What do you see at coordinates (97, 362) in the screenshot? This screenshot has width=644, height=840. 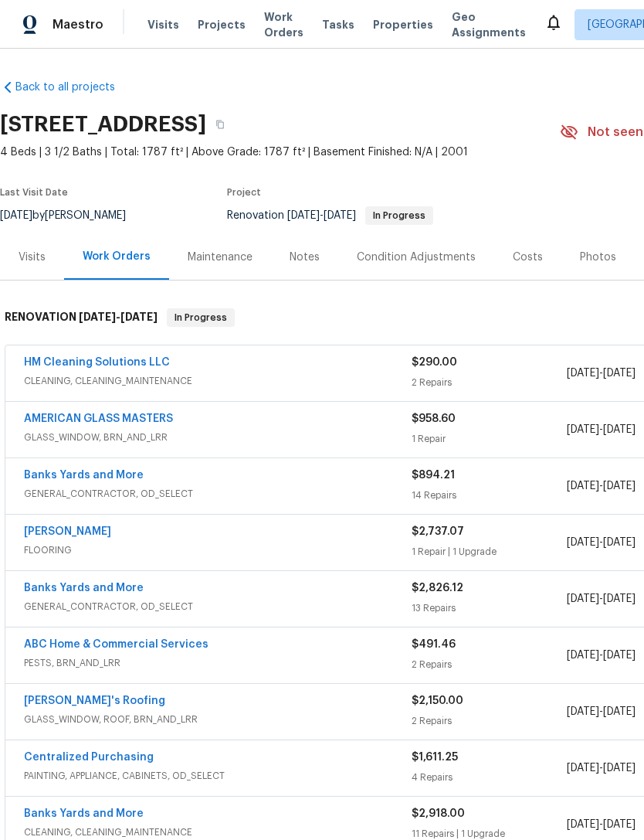 I see `a: HM Cleaning Solutions LLC` at bounding box center [97, 362].